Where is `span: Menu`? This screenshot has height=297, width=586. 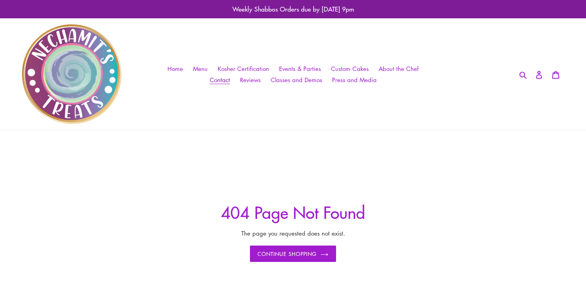 span: Menu is located at coordinates (200, 69).